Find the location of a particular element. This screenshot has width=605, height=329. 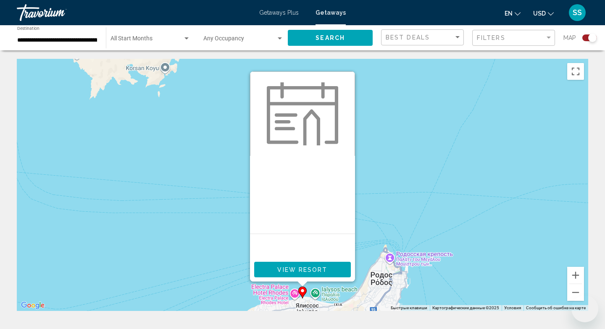

span: Map is located at coordinates (570, 38).